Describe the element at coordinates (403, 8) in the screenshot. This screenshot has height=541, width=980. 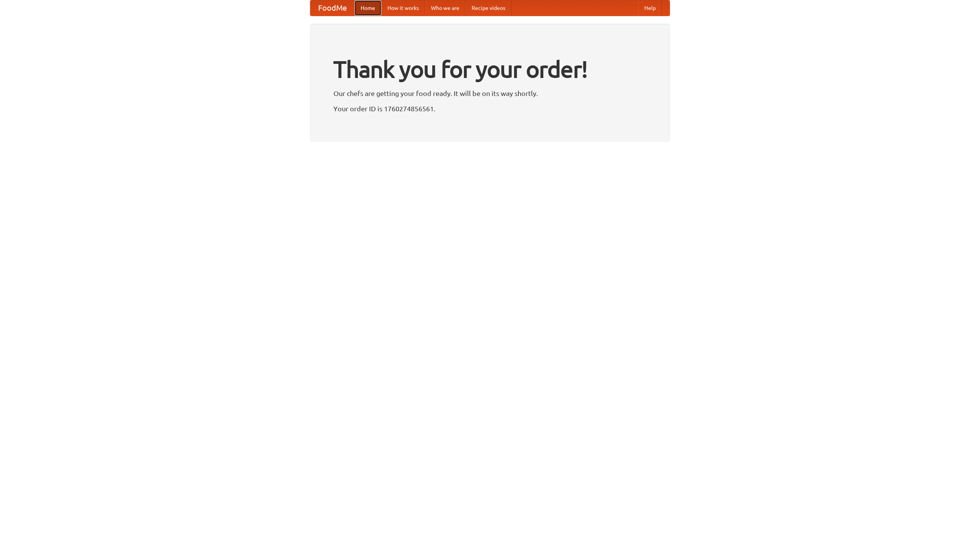
I see `a: How it works` at that location.